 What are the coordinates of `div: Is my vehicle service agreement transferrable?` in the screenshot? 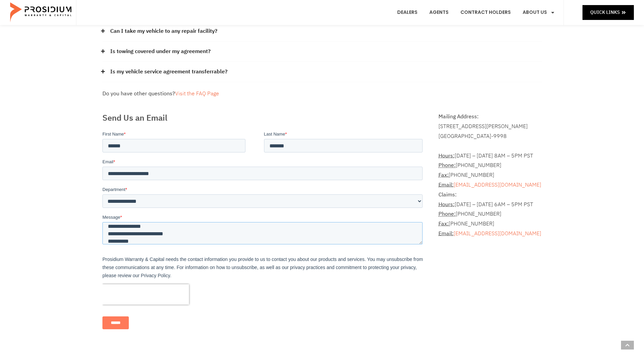 It's located at (322, 72).